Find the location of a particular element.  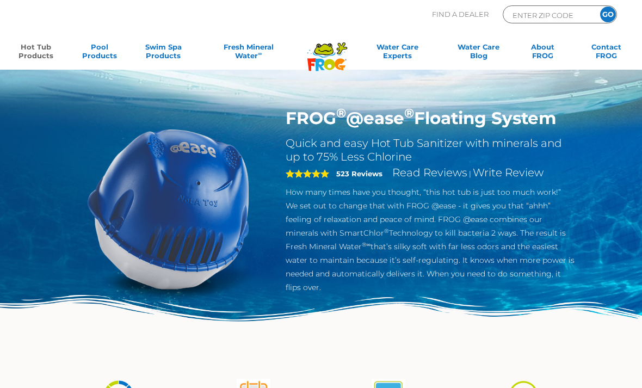

img: hot-tub-product-atease-system.png is located at coordinates (168, 208).